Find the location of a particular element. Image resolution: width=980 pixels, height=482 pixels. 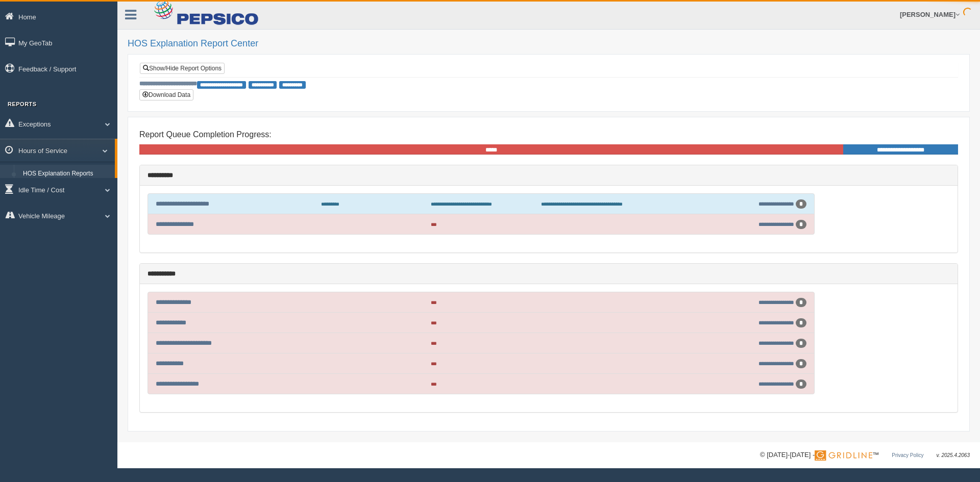

img: Gridline is located at coordinates (843, 456).